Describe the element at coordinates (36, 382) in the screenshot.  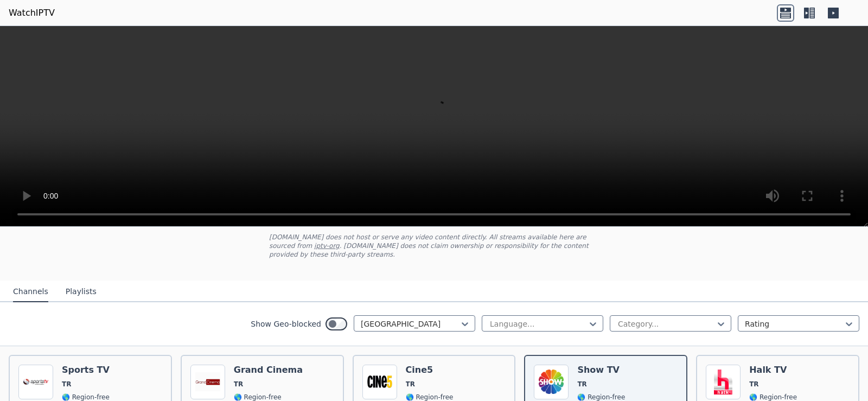
I see `img: Sports TV` at that location.